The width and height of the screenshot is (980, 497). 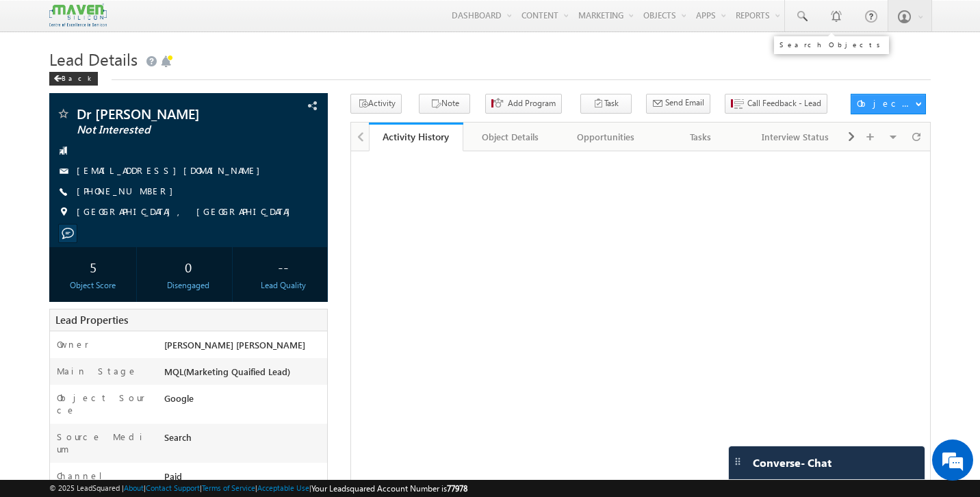 I want to click on span: Lead Properties, so click(x=92, y=320).